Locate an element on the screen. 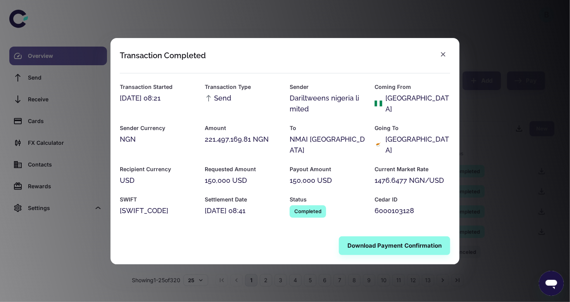  div: USD is located at coordinates (157, 180).